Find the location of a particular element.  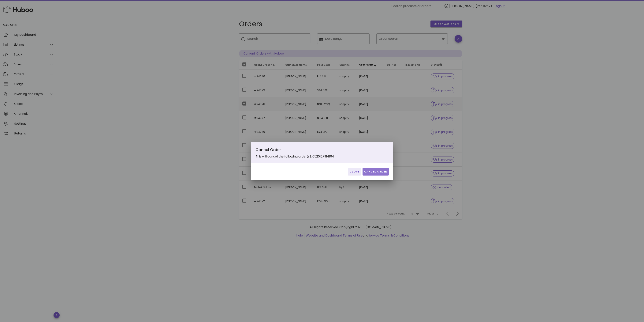

div: Cancel Order is located at coordinates (298, 150).